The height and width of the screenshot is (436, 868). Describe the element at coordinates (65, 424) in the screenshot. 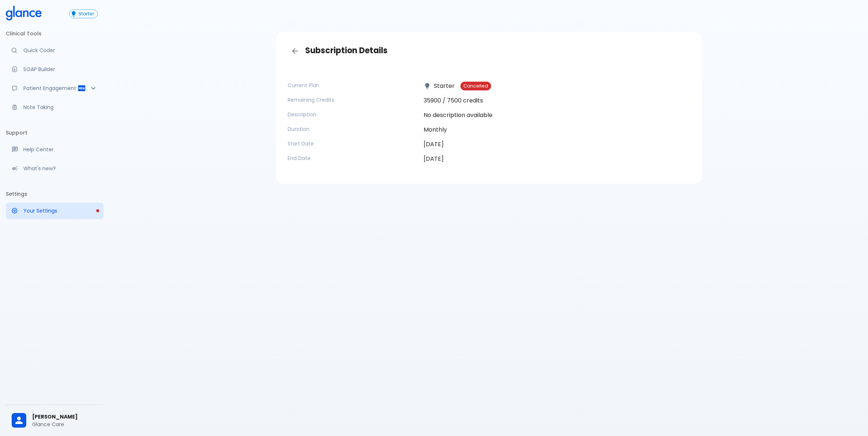

I see `p: Glance Care` at that location.